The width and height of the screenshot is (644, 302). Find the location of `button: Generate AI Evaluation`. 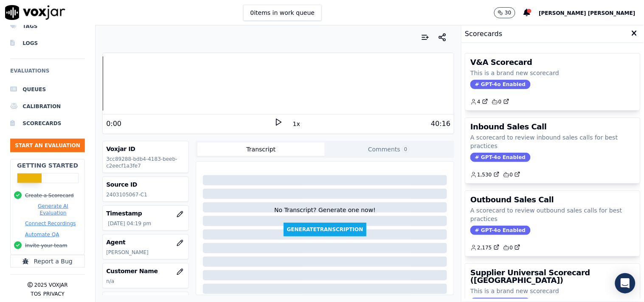

button: Generate AI Evaluation is located at coordinates (53, 209).